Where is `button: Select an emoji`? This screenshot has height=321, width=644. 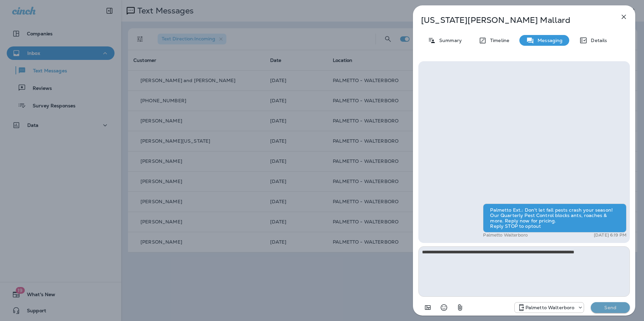 button: Select an emoji is located at coordinates (444, 308).